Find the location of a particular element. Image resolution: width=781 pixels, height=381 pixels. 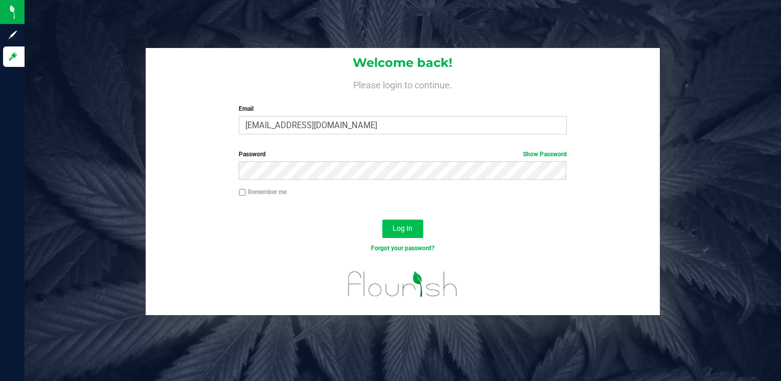

label: Email is located at coordinates (402, 109).